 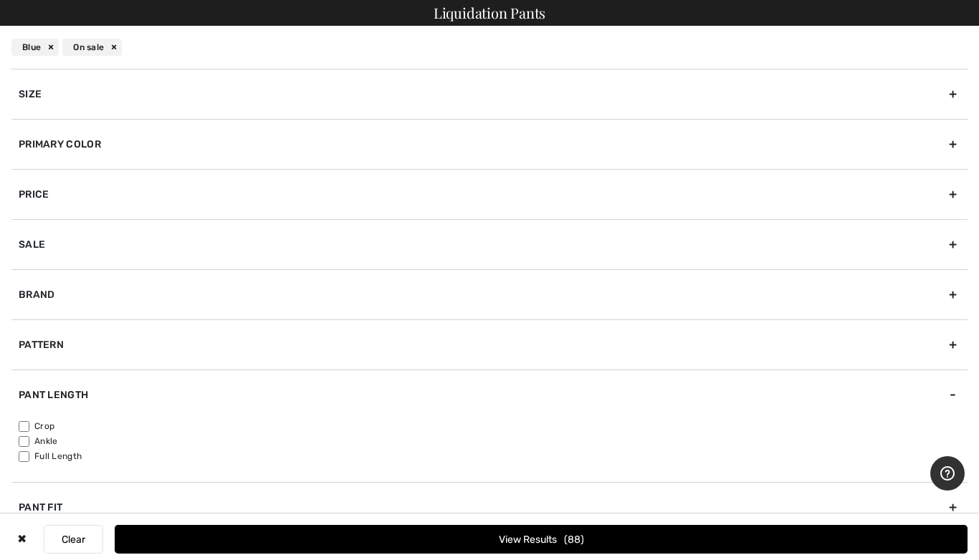 What do you see at coordinates (73, 539) in the screenshot?
I see `button: Clear` at bounding box center [73, 539].